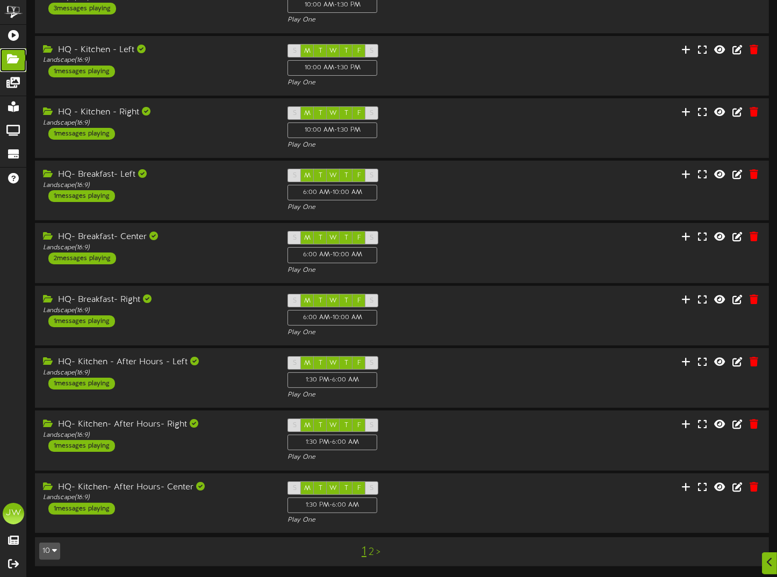 The width and height of the screenshot is (777, 577). What do you see at coordinates (157, 175) in the screenshot?
I see `div: HQ- Breakfast- Left` at bounding box center [157, 175].